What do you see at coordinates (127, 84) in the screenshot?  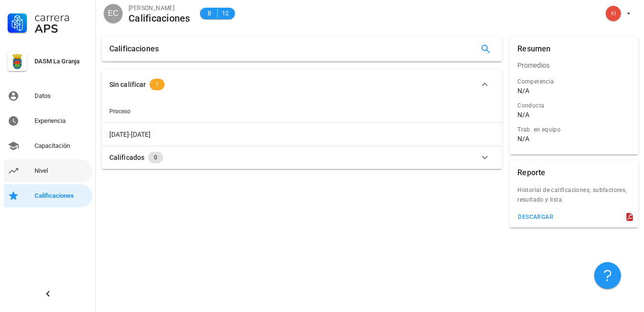 I see `div: Sin calificar` at bounding box center [127, 84].